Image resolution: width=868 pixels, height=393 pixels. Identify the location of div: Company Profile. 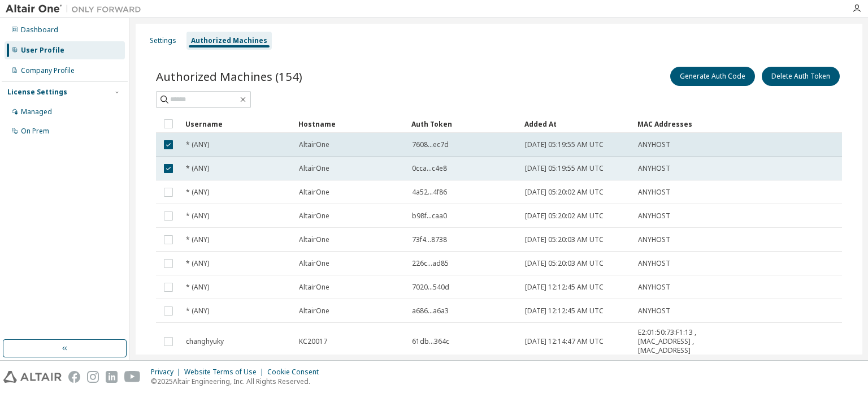
(47, 70).